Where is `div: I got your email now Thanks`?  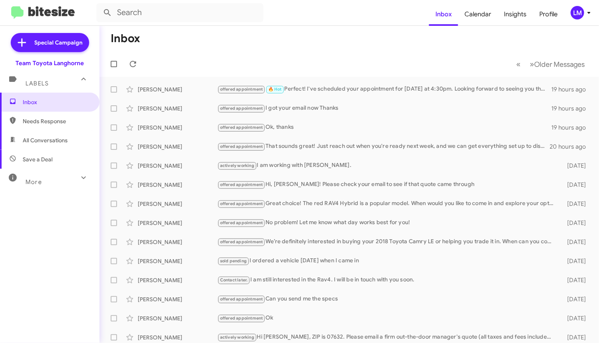
div: I got your email now Thanks is located at coordinates (384, 108).